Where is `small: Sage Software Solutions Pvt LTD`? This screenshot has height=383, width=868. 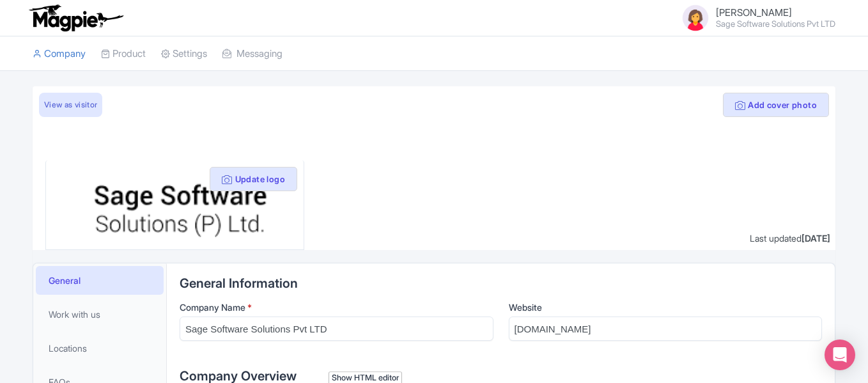
small: Sage Software Solutions Pvt LTD is located at coordinates (775, 24).